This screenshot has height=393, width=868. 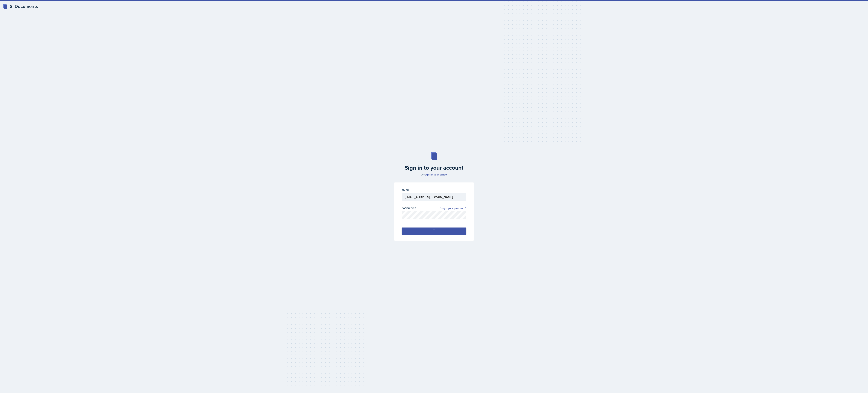 What do you see at coordinates (409, 208) in the screenshot?
I see `label: Password` at bounding box center [409, 208].